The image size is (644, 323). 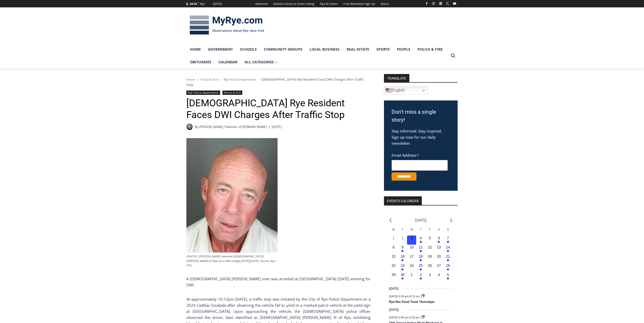 What do you see at coordinates (448, 258) in the screenshot?
I see `button: 21 Has events` at bounding box center [448, 258].